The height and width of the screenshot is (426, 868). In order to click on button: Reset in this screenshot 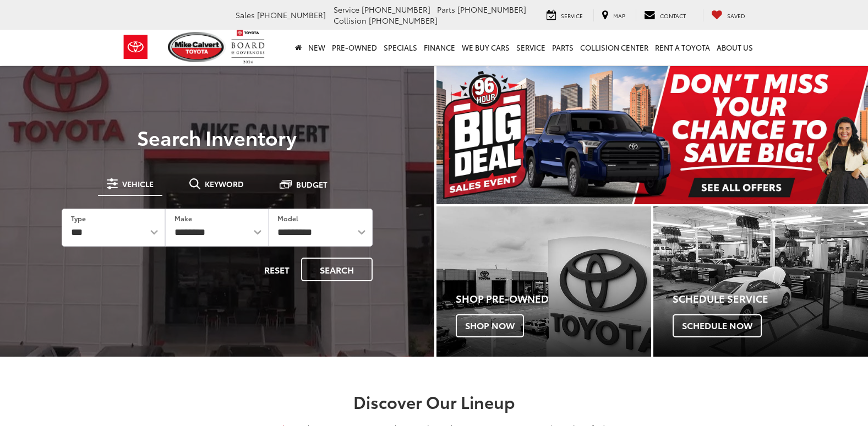, I will do `click(277, 269)`.